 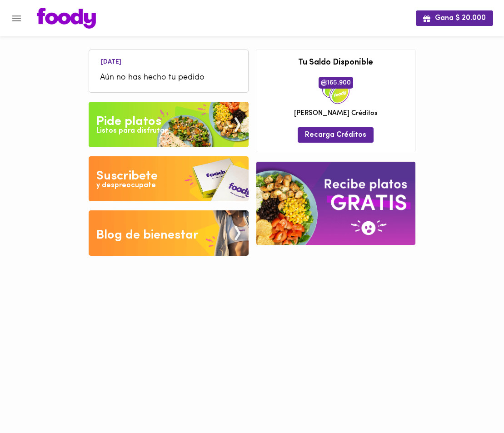 I want to click on div: Pide platos, so click(x=128, y=122).